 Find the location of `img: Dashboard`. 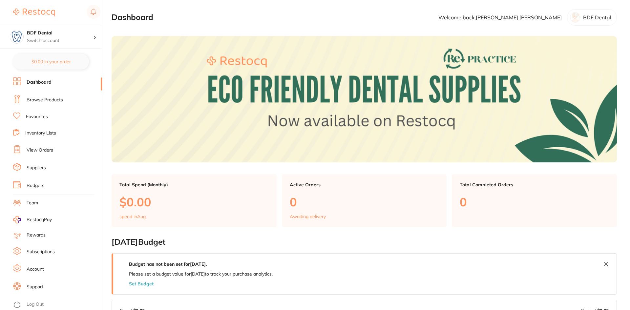

img: Dashboard is located at coordinates (364, 99).